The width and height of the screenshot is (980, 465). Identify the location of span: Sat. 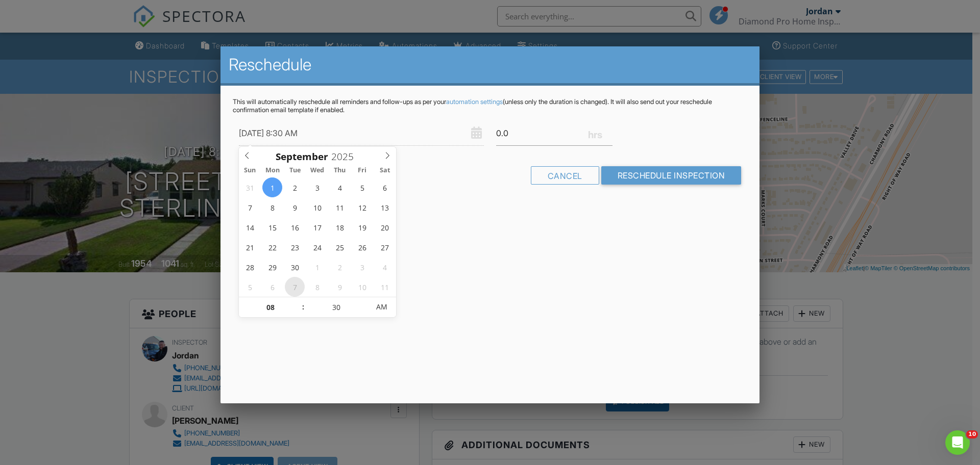
(385, 170).